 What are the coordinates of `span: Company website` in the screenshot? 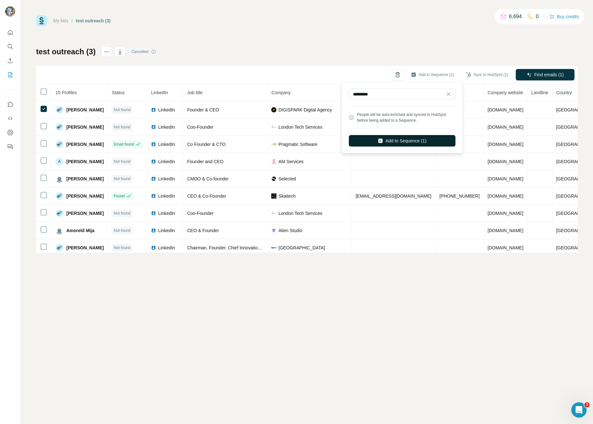 It's located at (505, 93).